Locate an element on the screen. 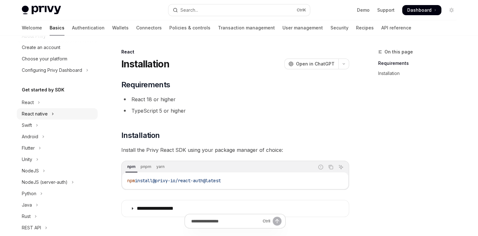  button: Toggle Swift section is located at coordinates (57, 125).